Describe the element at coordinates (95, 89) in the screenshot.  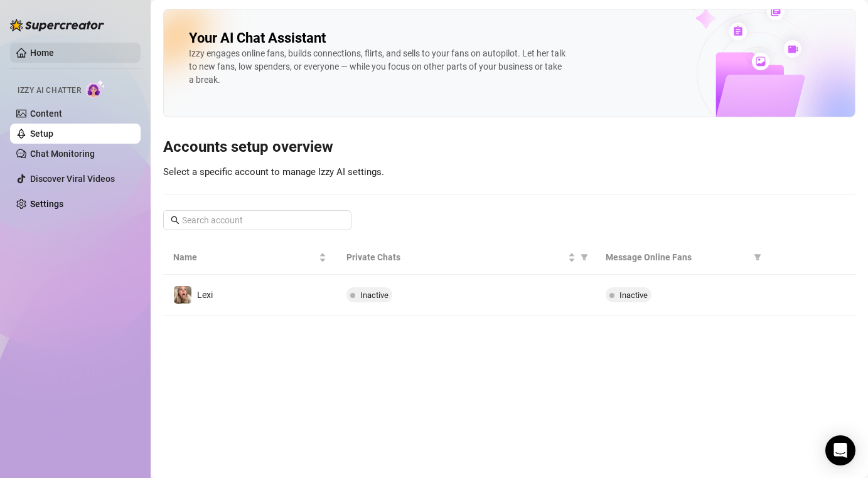
I see `img: AI Chatter` at that location.